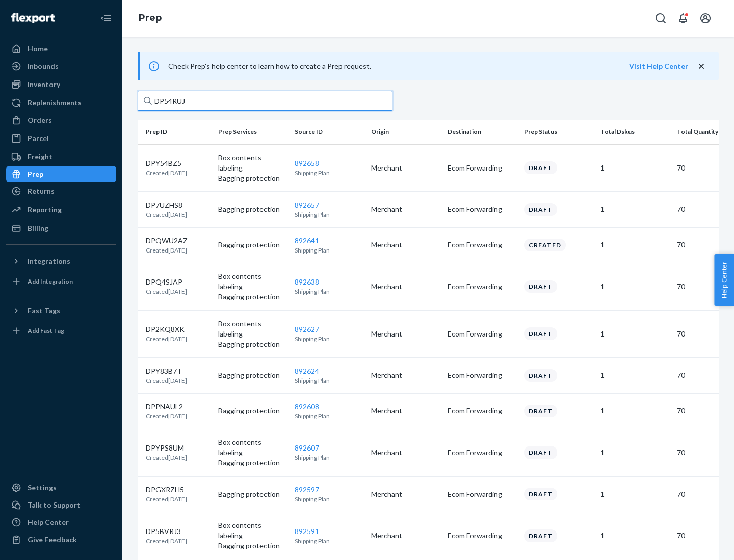 Image resolution: width=734 pixels, height=560 pixels. I want to click on a: Add Integration, so click(61, 282).